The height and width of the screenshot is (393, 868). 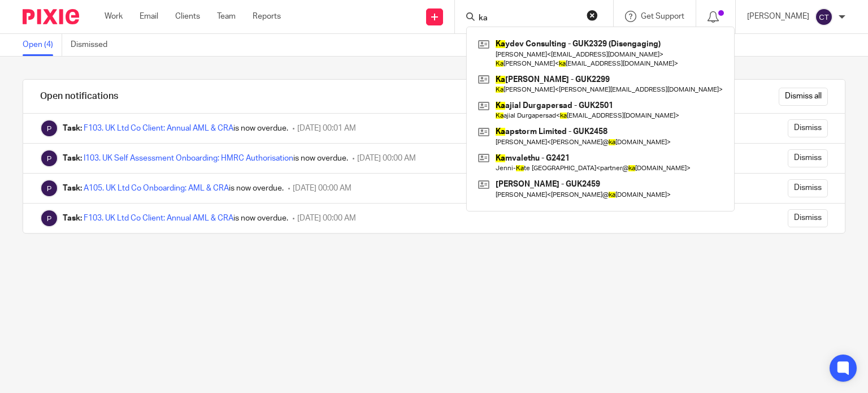 What do you see at coordinates (226, 17) in the screenshot?
I see `a: Team` at bounding box center [226, 17].